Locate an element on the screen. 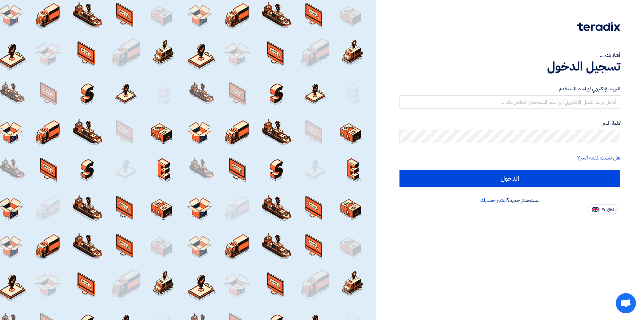  input: أدخل بريد العمل الإلكتروني او اسم المستخدم الخاص بك ... is located at coordinates (510, 102).